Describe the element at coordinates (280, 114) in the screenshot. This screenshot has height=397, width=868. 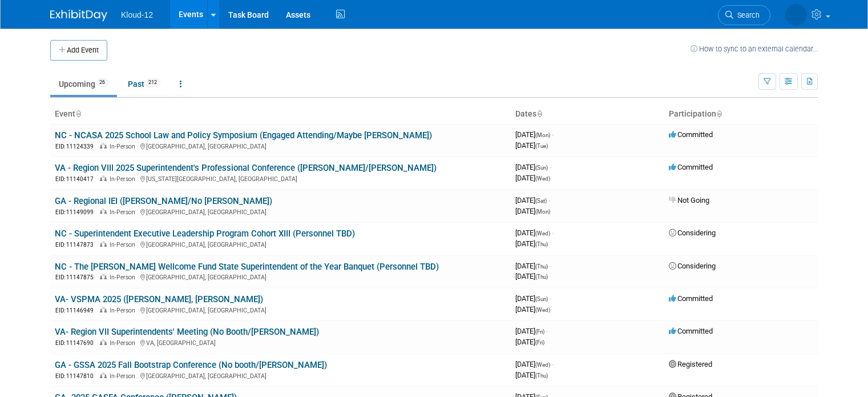
I see `th: Event` at that location.